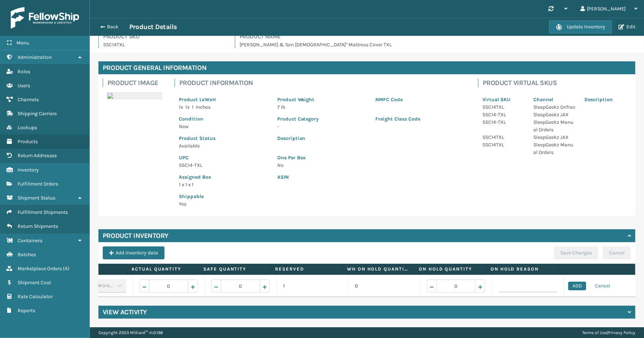  I want to click on label: Actual Quantity, so click(163, 269).